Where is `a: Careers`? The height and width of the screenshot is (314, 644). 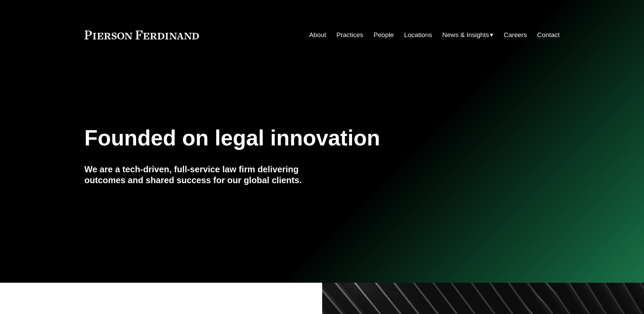
a: Careers is located at coordinates (515, 35).